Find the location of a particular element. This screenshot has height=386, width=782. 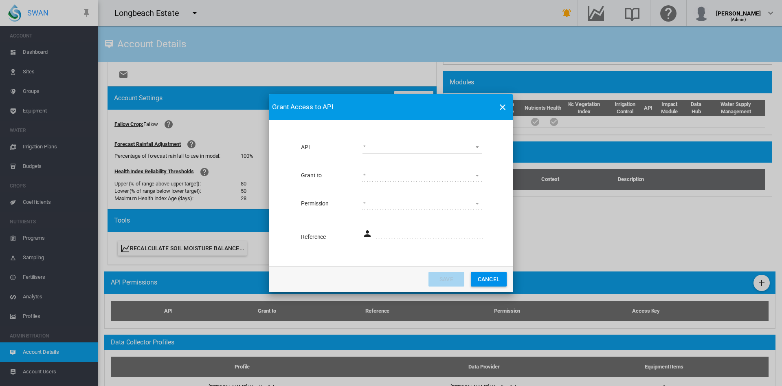

span: Grant Access to API is located at coordinates (382, 107).